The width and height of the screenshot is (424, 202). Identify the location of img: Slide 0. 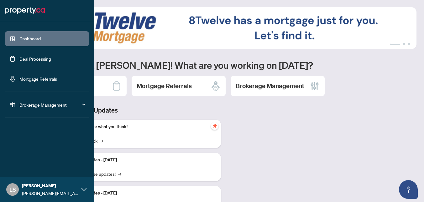
(224, 28).